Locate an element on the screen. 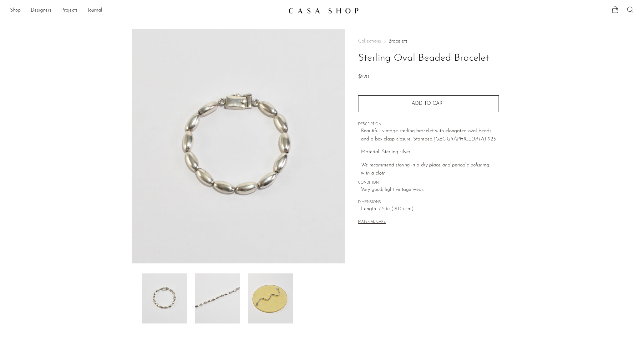 The height and width of the screenshot is (341, 644). ul: NEW HEADER MENU is located at coordinates (147, 11).